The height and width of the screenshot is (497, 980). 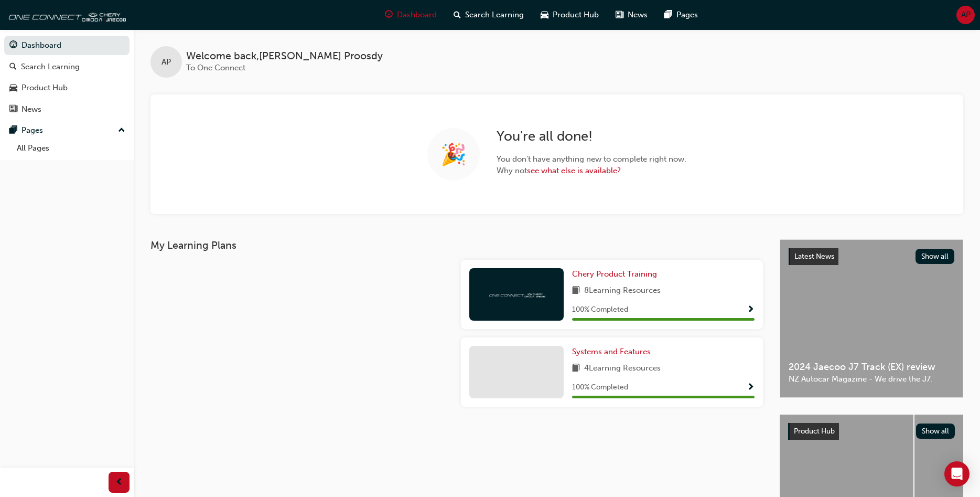 I want to click on span: Pages, so click(x=687, y=14).